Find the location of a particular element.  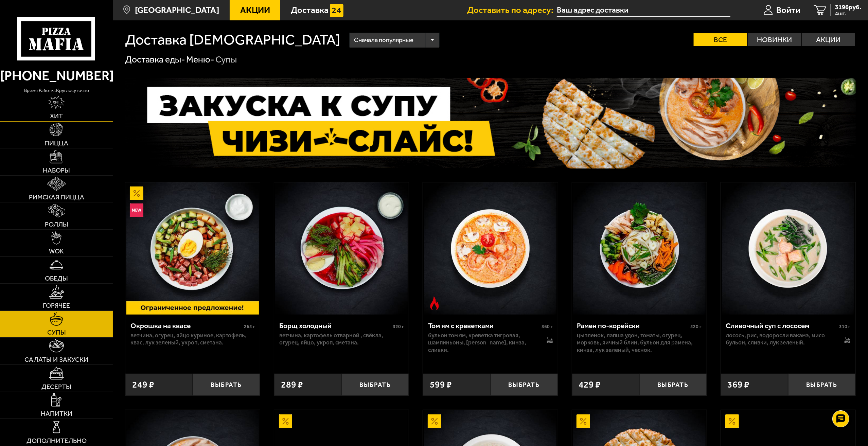

a: Борщ холодный is located at coordinates (341, 248).